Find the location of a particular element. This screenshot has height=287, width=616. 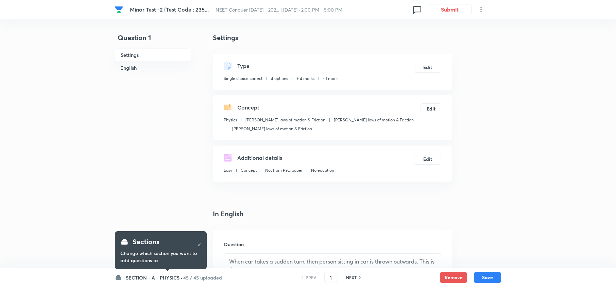

button: Save is located at coordinates (487, 277).